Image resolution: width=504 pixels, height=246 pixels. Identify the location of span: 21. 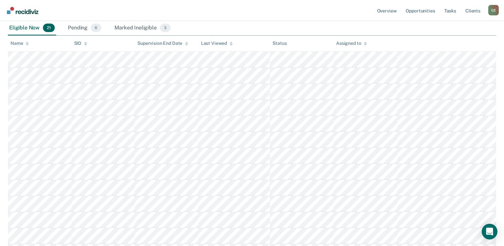
(49, 28).